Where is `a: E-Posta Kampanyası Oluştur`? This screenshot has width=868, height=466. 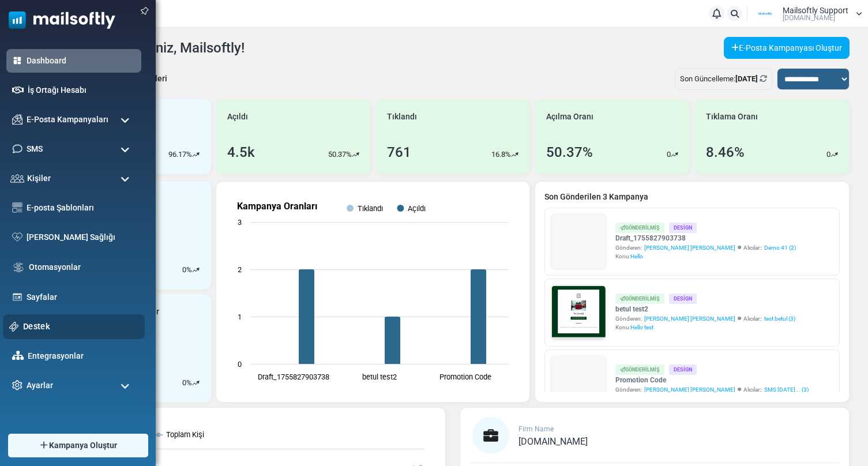 a: E-Posta Kampanyası Oluştur is located at coordinates (787, 48).